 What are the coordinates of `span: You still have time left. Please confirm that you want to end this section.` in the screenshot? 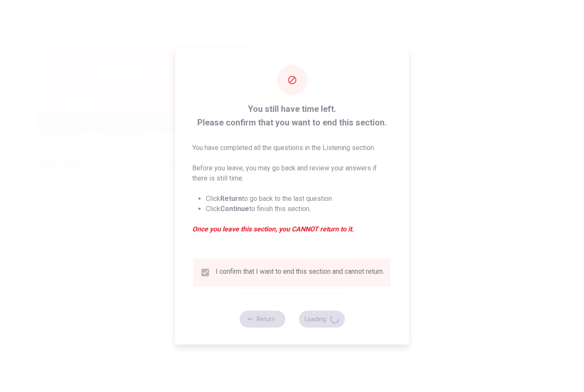 It's located at (292, 116).